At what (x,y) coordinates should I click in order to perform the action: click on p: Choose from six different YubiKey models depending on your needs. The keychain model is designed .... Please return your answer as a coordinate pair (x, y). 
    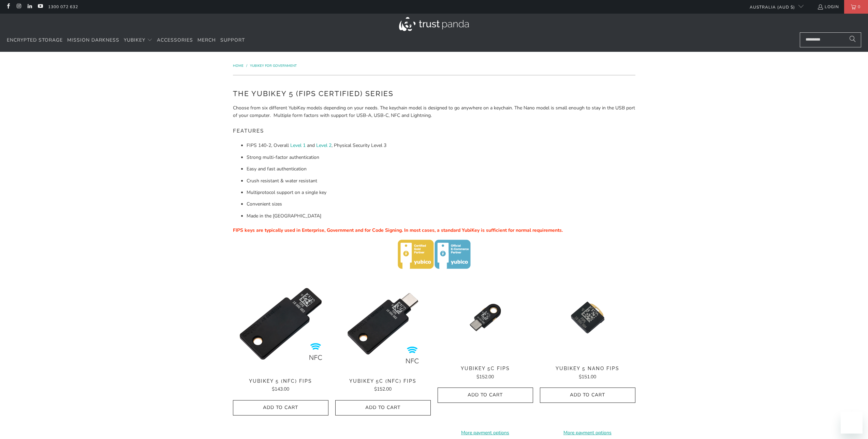
    Looking at the image, I should click on (434, 112).